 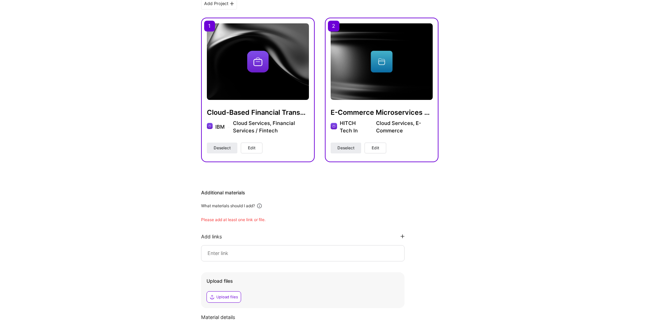 What do you see at coordinates (320, 220) in the screenshot?
I see `div: Please add at least one link or file.` at bounding box center [320, 220].